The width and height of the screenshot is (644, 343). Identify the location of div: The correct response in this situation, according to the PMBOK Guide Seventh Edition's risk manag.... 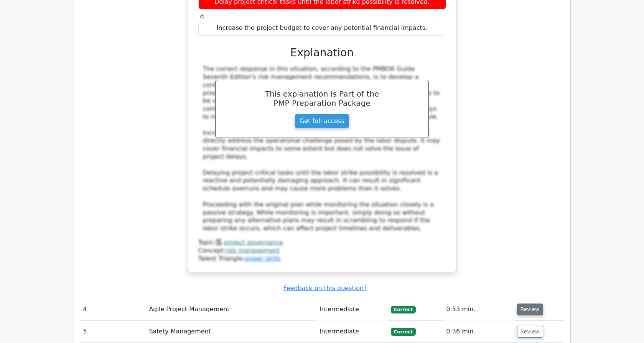
(322, 149).